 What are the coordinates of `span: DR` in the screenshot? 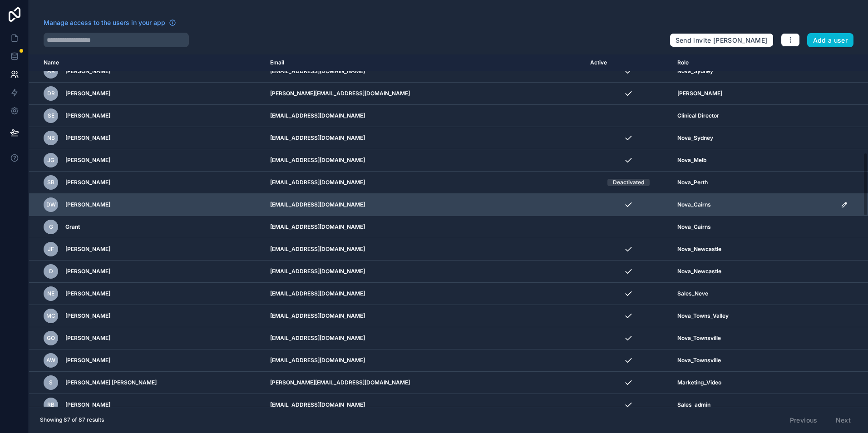 It's located at (51, 93).